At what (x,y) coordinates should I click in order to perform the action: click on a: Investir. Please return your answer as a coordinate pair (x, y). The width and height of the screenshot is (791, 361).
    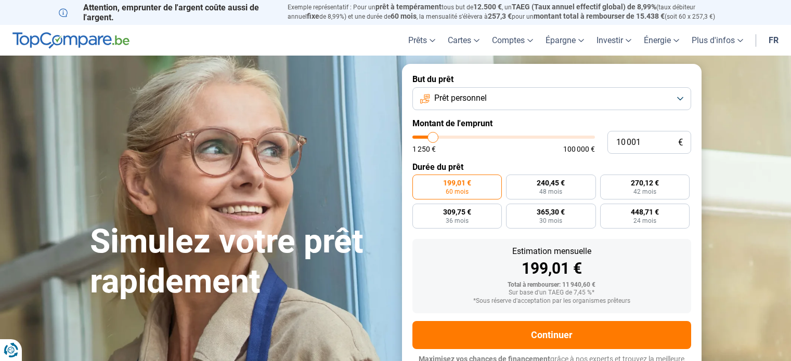
    Looking at the image, I should click on (614, 40).